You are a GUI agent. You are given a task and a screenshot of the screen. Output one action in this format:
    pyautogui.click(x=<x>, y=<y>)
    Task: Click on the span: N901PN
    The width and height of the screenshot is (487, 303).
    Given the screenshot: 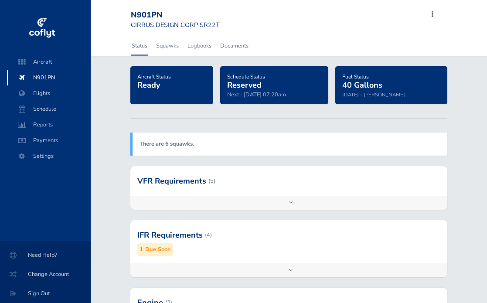 What is the action you would take?
    pyautogui.click(x=49, y=78)
    